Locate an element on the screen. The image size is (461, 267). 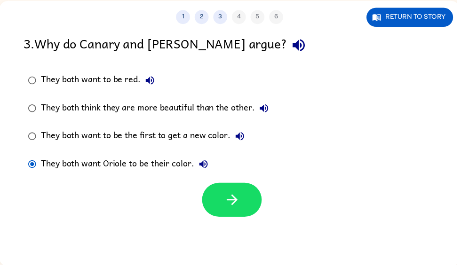
button: They both think they are more beautiful than the other. is located at coordinates (267, 110).